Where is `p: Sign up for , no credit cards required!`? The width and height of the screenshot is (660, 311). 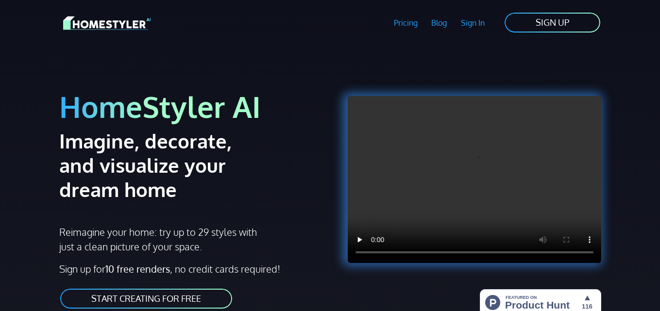
p: Sign up for , no credit cards required! is located at coordinates (192, 269).